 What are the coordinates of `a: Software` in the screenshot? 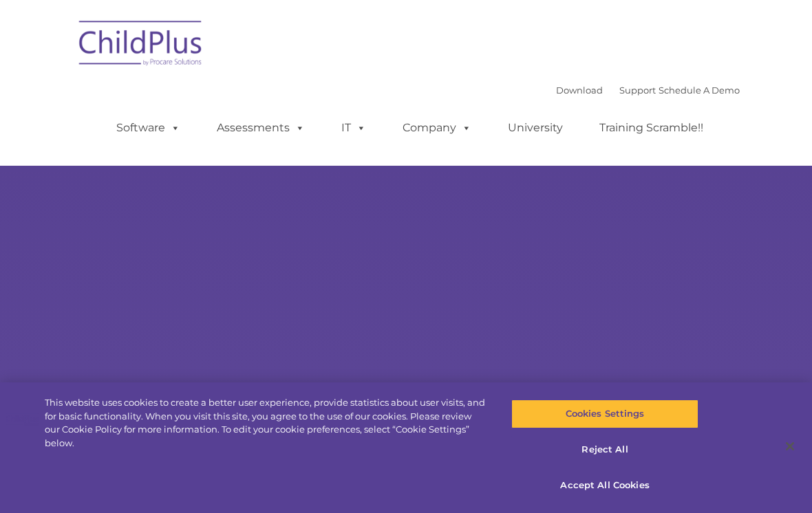 It's located at (148, 128).